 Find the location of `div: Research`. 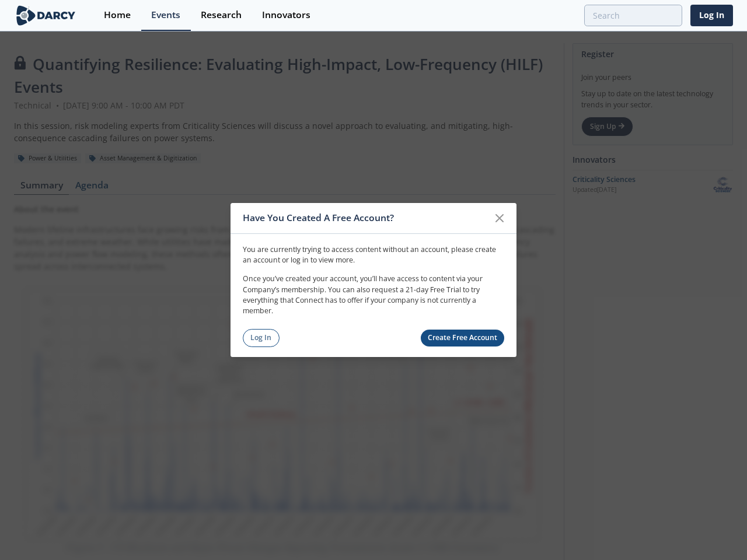

div: Research is located at coordinates (221, 15).